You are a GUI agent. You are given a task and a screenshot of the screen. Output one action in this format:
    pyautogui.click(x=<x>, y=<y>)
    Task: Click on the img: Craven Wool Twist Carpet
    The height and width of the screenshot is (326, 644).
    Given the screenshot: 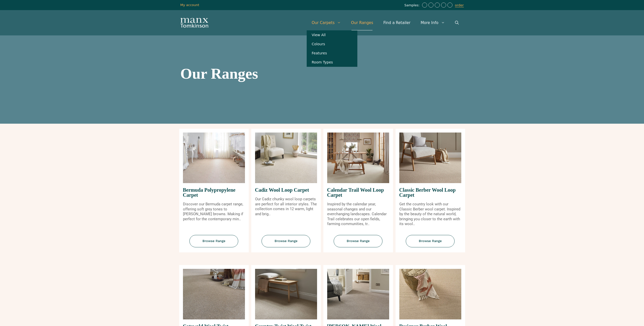 What is the action you would take?
    pyautogui.click(x=358, y=294)
    